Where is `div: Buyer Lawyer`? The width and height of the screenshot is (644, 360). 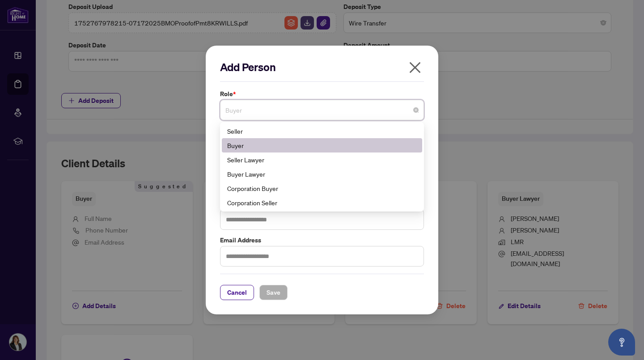 div: Buyer Lawyer is located at coordinates (322, 174).